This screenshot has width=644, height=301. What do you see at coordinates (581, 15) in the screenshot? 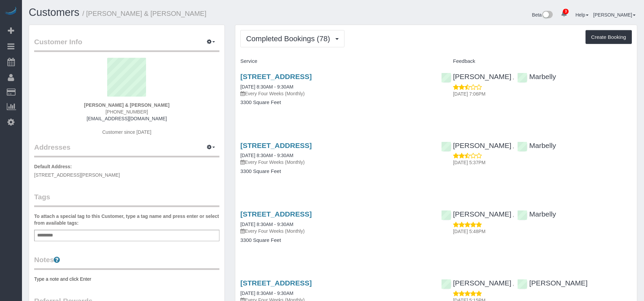
I see `a: Help` at bounding box center [581, 15].